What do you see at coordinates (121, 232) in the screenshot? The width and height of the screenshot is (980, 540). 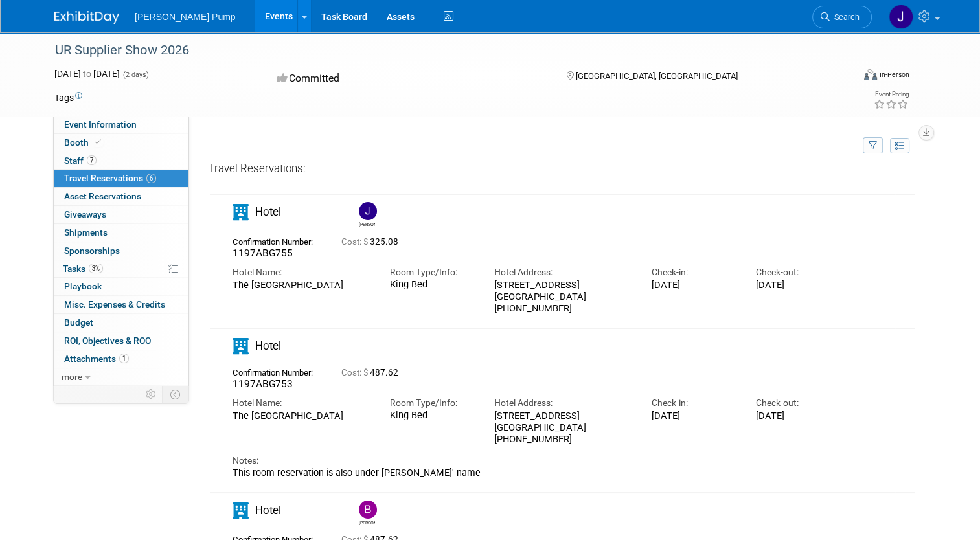 I see `a: Shipments` at bounding box center [121, 232].